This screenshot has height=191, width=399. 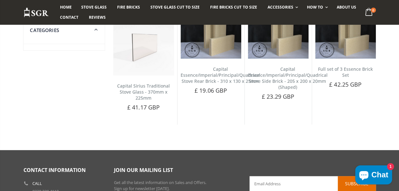 What do you see at coordinates (97, 17) in the screenshot?
I see `a: Reviews` at bounding box center [97, 17].